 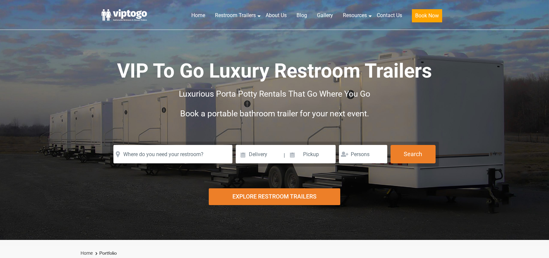 I want to click on input: Persons, so click(x=363, y=154).